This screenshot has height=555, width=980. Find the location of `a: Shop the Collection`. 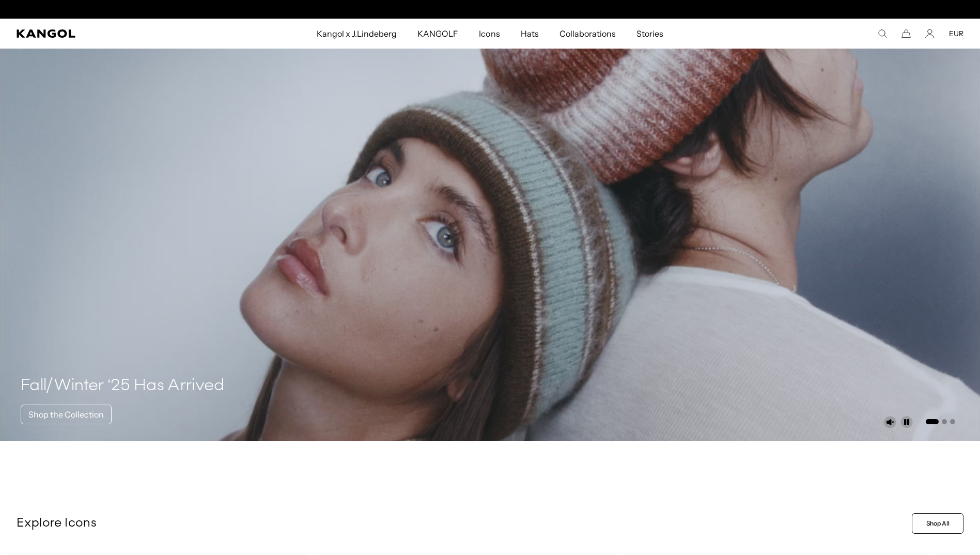

a: Shop the Collection is located at coordinates (66, 415).